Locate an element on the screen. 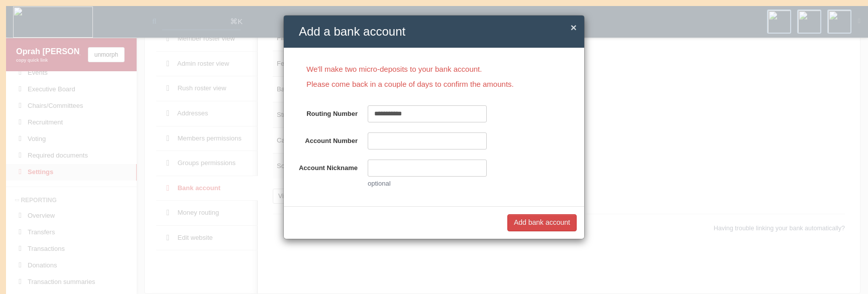 This screenshot has width=868, height=294. p: We'll make two micro-deposits to your bank account. is located at coordinates (434, 69).